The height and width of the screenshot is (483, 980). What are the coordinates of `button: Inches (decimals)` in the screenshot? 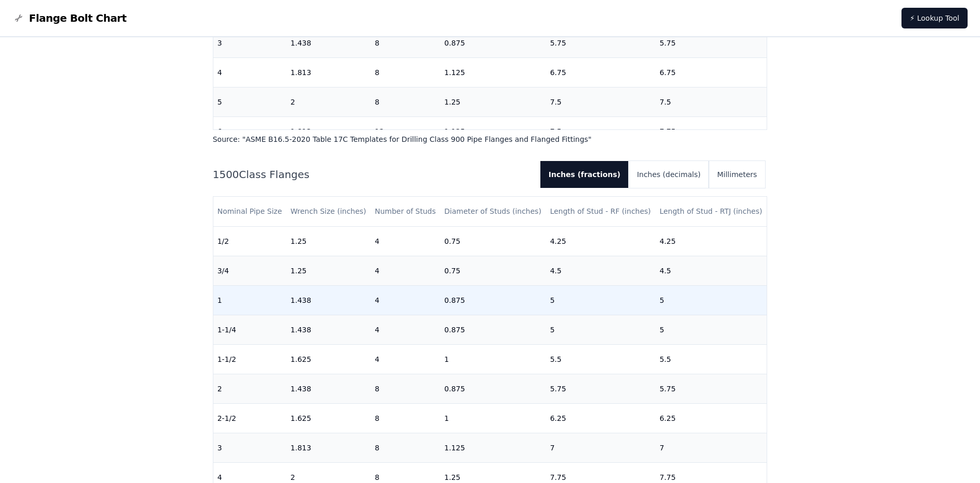 It's located at (669, 174).